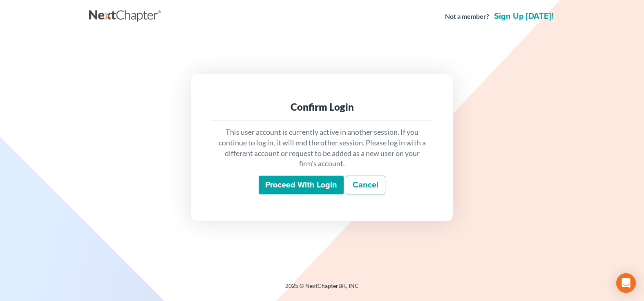  Describe the element at coordinates (301, 185) in the screenshot. I see `input: Proceed with login` at that location.